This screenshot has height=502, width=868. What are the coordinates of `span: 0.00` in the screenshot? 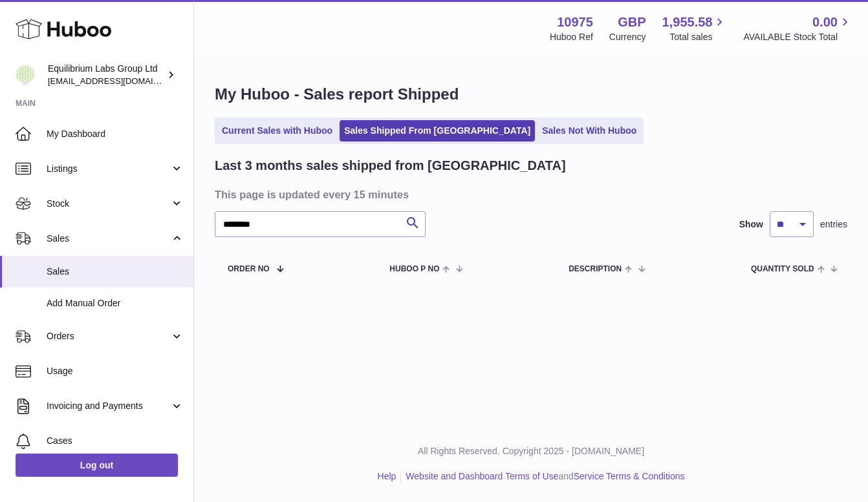 It's located at (824, 22).